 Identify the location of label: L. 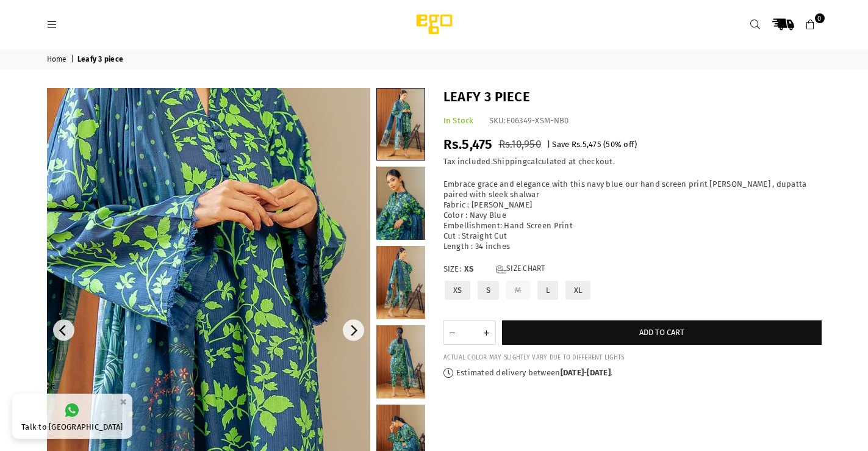
(548, 290).